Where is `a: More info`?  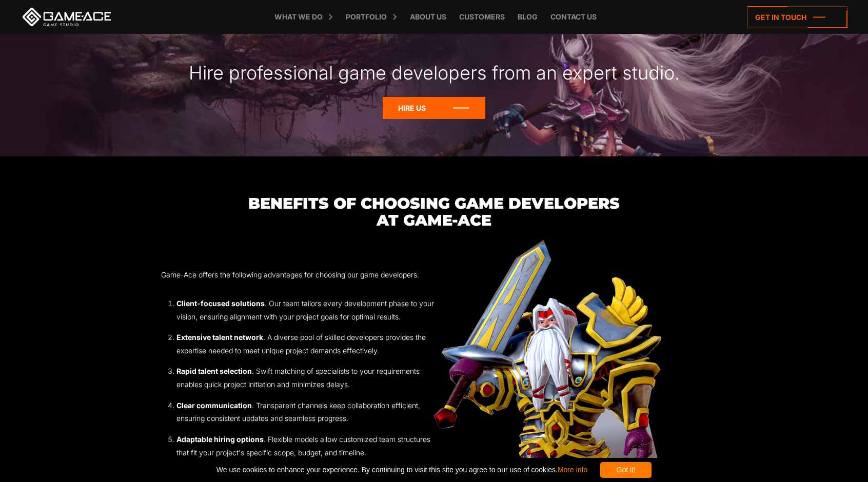
a: More info is located at coordinates (572, 470).